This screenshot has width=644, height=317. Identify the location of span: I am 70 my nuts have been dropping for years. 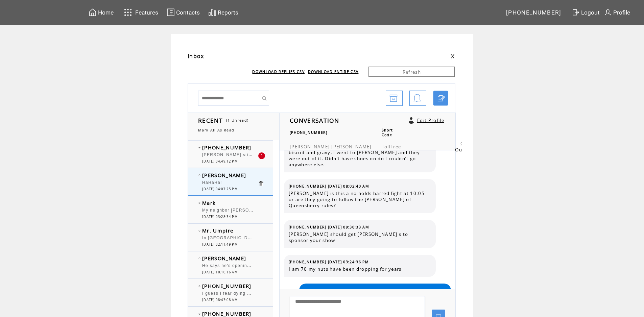
(360, 269).